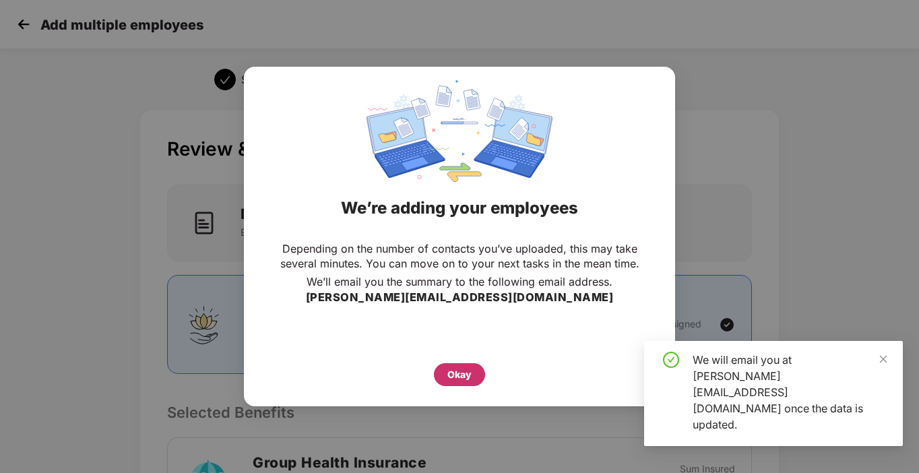  What do you see at coordinates (459, 131) in the screenshot?
I see `img: svg+xml;base64,PHN2ZyBpZD0iRGF0YV9zeW5jaW5nIiB4bWxucz0iaHR0cDovL3d3dy53My5vcmcvMjAwMC9zdmciIHdpZH...` at bounding box center [459, 131].